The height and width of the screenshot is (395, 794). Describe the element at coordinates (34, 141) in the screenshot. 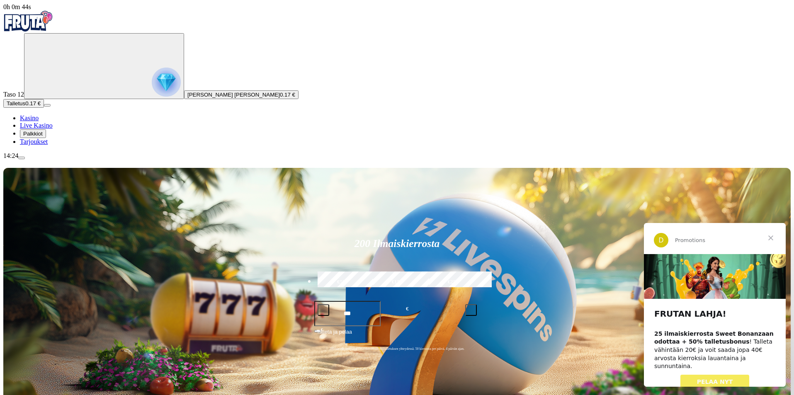

I see `a: Tarjoukset` at that location.